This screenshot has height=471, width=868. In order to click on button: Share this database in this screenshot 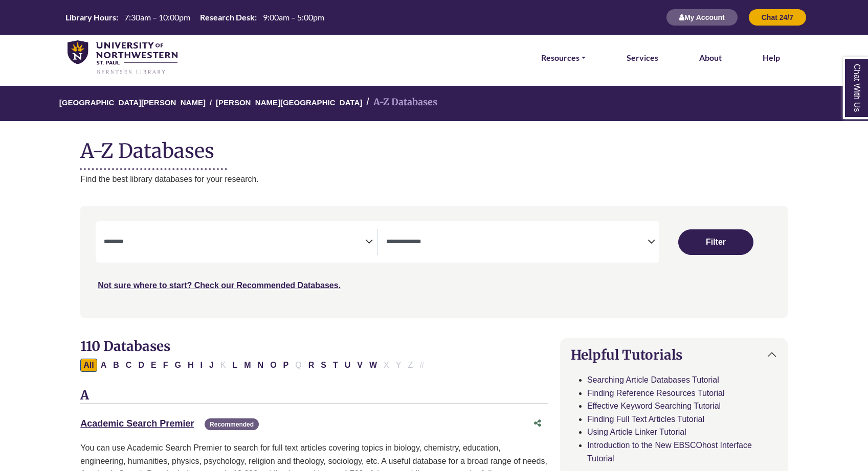, I will do `click(538, 424)`.